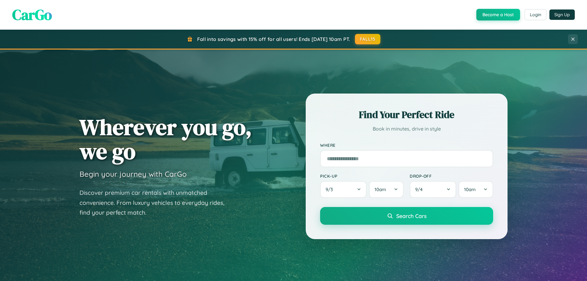  What do you see at coordinates (156, 203) in the screenshot?
I see `p: Discover premium car rentals with unmatched convenience. From luxury vehicles to everyday rides, ...` at bounding box center [156, 203].